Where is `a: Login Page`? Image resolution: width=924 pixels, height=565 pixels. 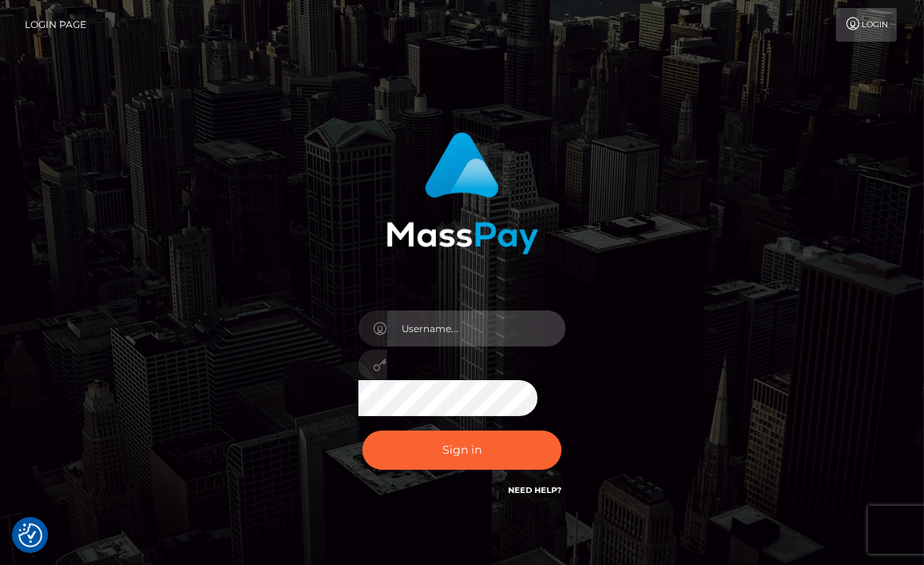
a: Login Page is located at coordinates (56, 25).